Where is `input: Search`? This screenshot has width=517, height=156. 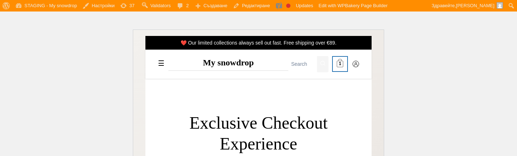 input: Search is located at coordinates (303, 64).